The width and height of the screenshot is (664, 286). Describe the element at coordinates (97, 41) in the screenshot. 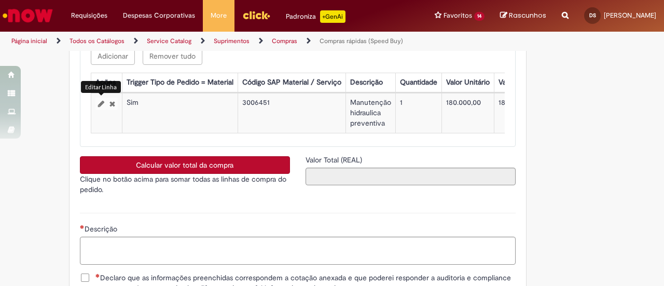

I see `a: Todos os Catálogos` at that location.